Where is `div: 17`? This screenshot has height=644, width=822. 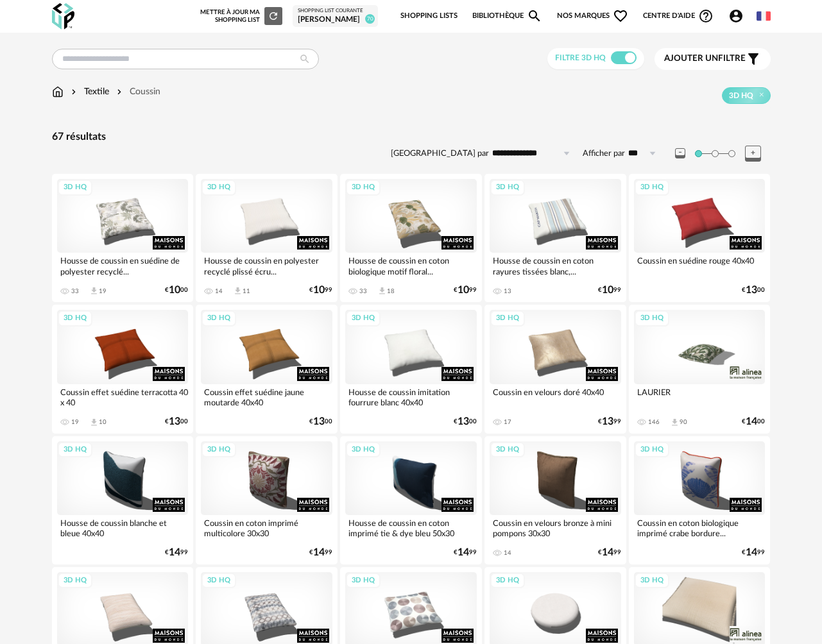 div: 17 is located at coordinates (508, 422).